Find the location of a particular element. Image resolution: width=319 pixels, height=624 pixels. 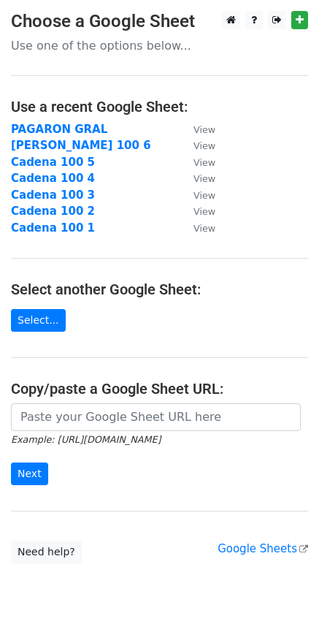

a: Cadena 100 3 is located at coordinates (53, 195).